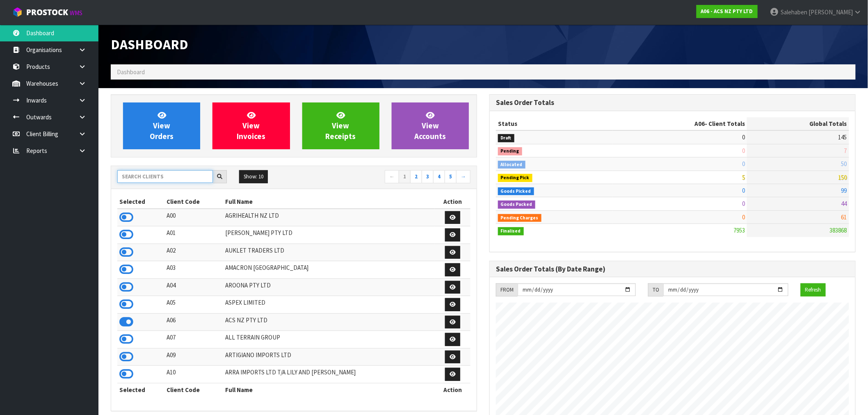  Describe the element at coordinates (194, 340) in the screenshot. I see `td: A07` at that location.